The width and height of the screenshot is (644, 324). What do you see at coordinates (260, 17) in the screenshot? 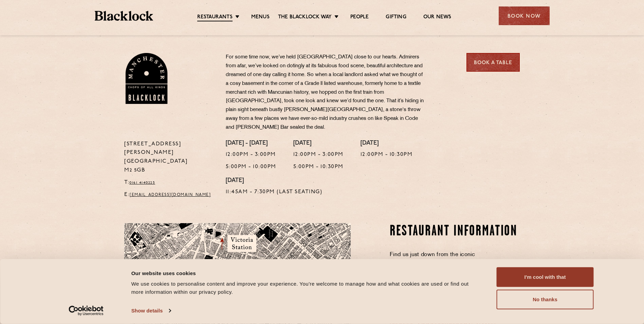
I see `a: Menus` at bounding box center [260, 17].